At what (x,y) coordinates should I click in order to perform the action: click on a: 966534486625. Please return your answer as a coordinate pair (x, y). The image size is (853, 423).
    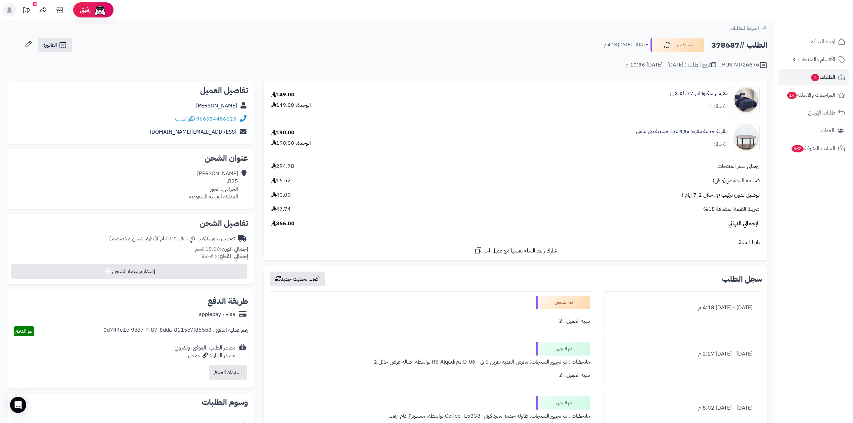
    Looking at the image, I should click on (216, 119).